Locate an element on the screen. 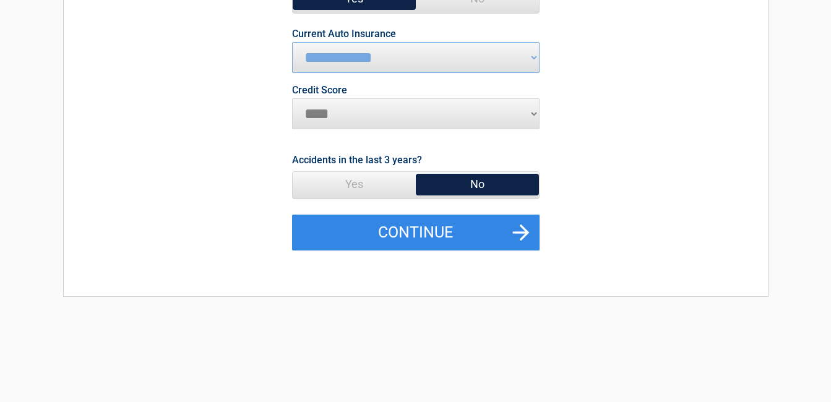 Image resolution: width=831 pixels, height=402 pixels. label: Credit Score is located at coordinates (319, 90).